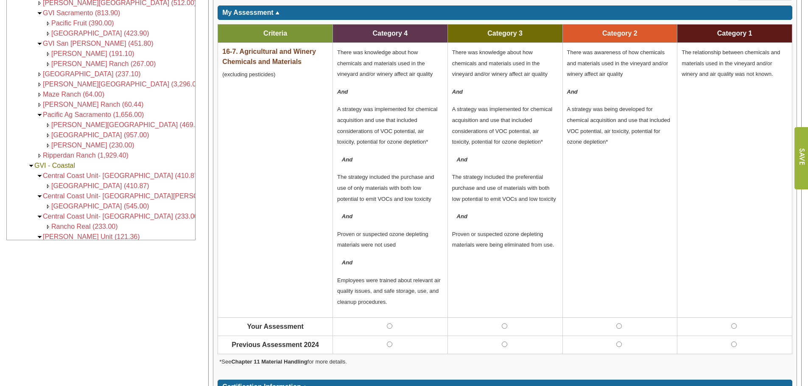  What do you see at coordinates (39, 115) in the screenshot?
I see `img: Collapse <span class='AgFacilityColorRed'>Pacific Ag Sacramento (1,656.00)</span>` at bounding box center [39, 115].